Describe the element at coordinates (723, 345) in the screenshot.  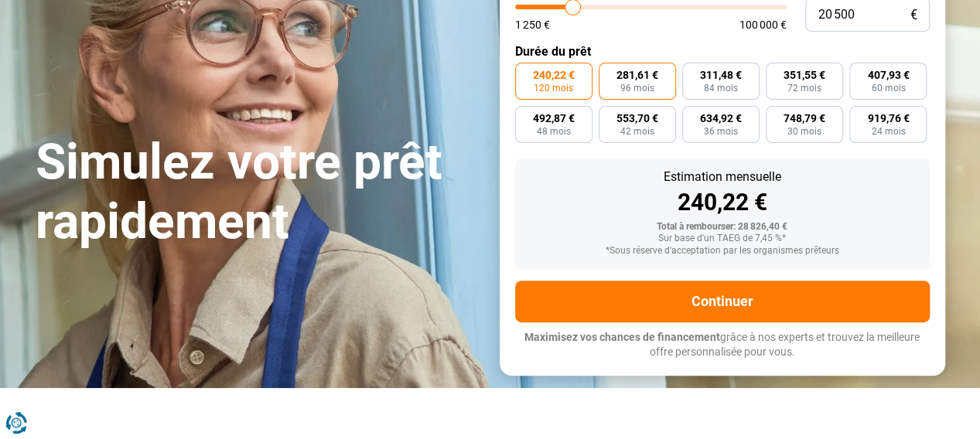
I see `p: grâce à nos experts et trouvez la meilleure offre personnalisée pour vous.` at that location.